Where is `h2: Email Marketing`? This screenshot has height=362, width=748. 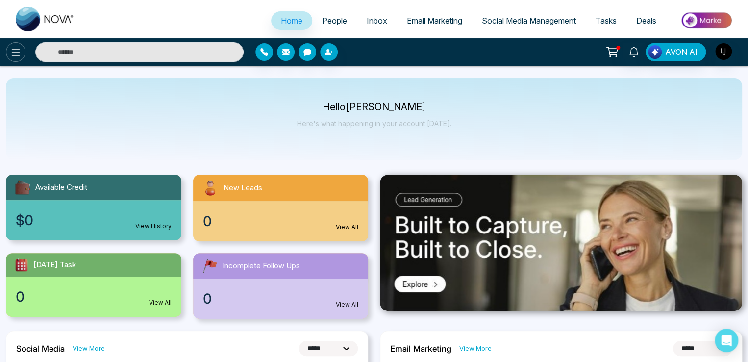
h2: Email Marketing is located at coordinates (420, 348).